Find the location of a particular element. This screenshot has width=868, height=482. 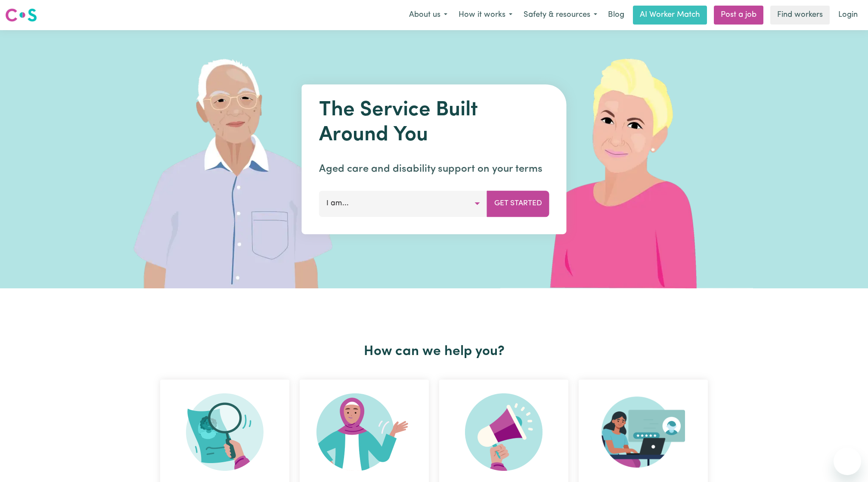

img: Refer is located at coordinates (504, 432).